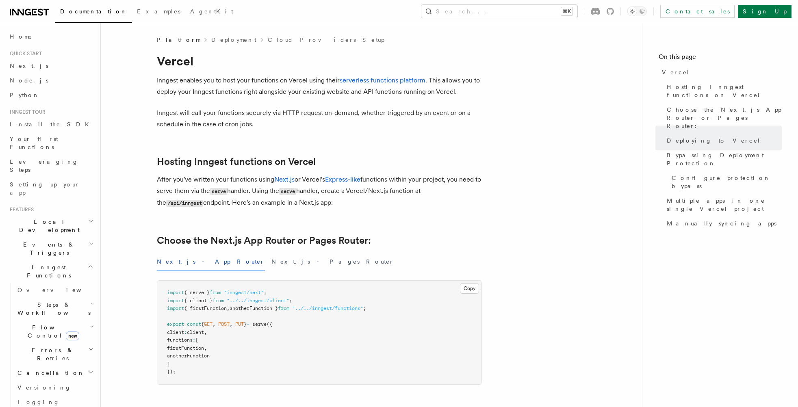  I want to click on span: { serve }, so click(197, 292).